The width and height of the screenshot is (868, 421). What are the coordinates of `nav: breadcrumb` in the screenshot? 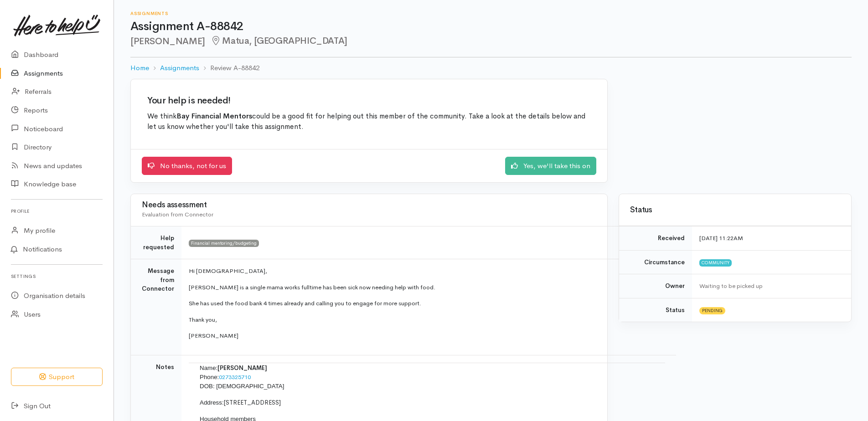 It's located at (491, 68).